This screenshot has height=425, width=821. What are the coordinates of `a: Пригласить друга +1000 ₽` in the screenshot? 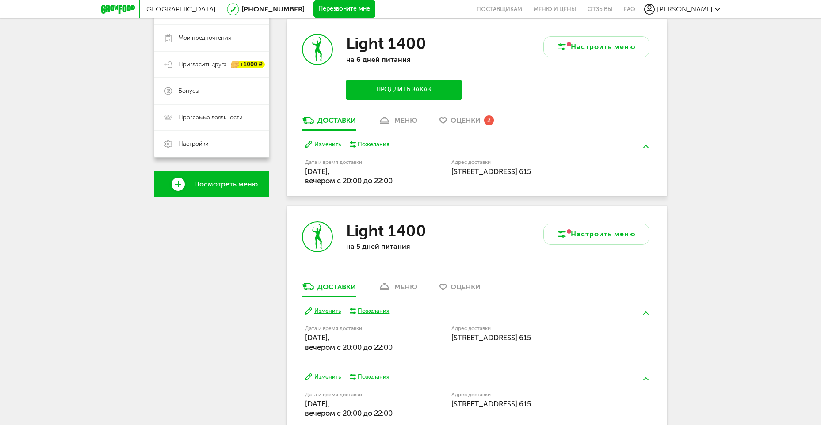 It's located at (212, 65).